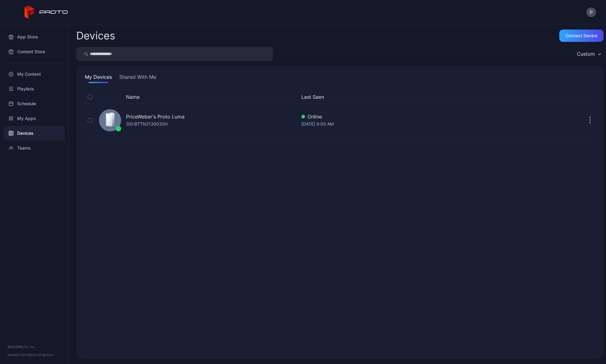  What do you see at coordinates (34, 133) in the screenshot?
I see `div: Devices` at bounding box center [34, 133].